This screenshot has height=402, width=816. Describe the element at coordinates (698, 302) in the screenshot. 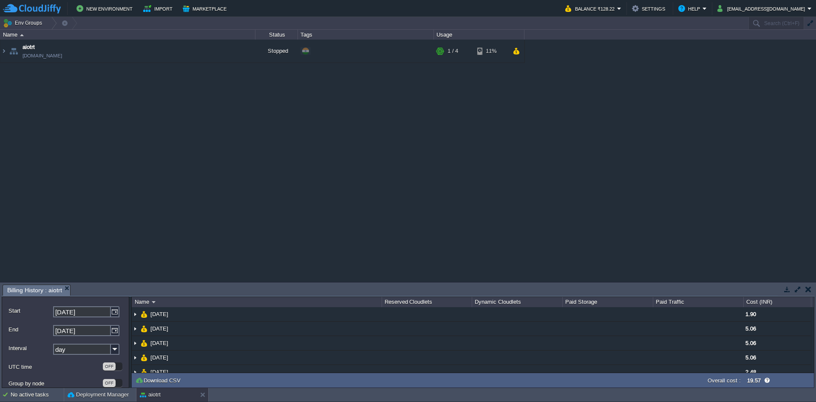

I see `div: Paid Traffic` at that location.